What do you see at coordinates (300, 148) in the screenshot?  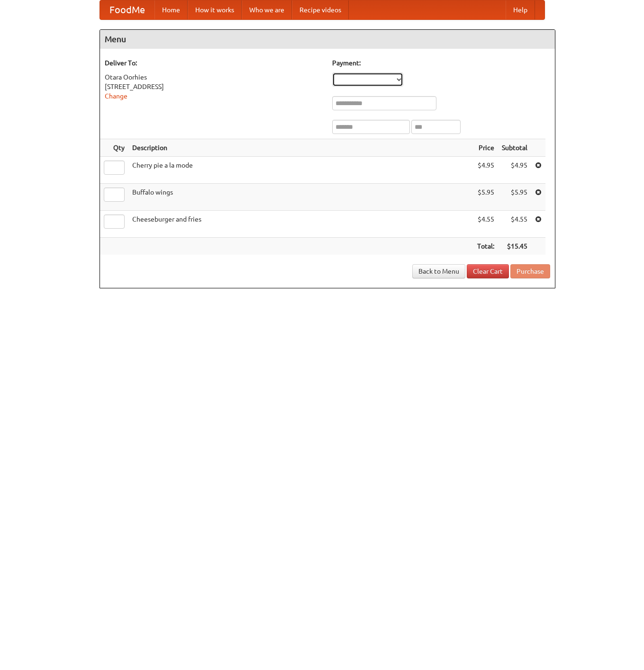 I see `th: Description` at bounding box center [300, 148].